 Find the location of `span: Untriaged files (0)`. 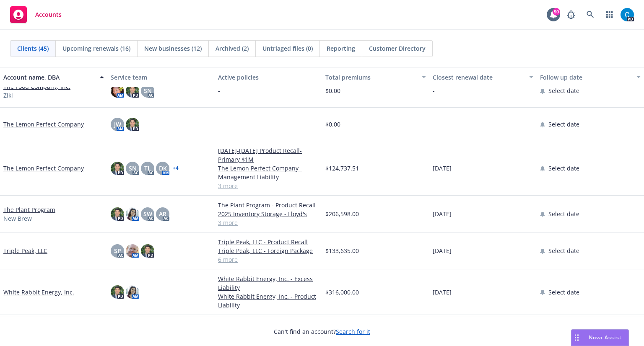

span: Untriaged files (0) is located at coordinates (288, 48).